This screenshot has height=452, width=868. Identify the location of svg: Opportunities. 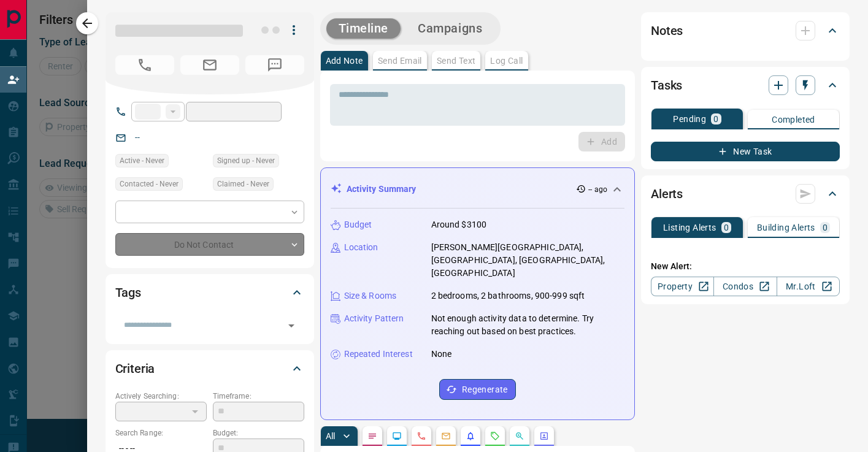
(520, 436).